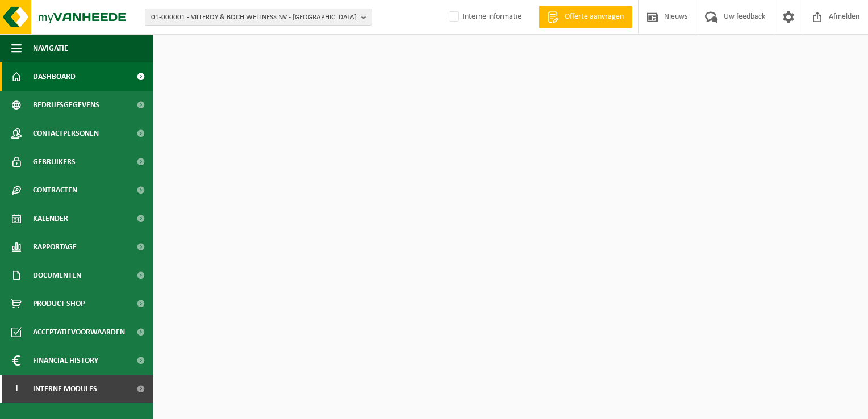 This screenshot has height=419, width=868. What do you see at coordinates (66, 133) in the screenshot?
I see `span: Contactpersonen` at bounding box center [66, 133].